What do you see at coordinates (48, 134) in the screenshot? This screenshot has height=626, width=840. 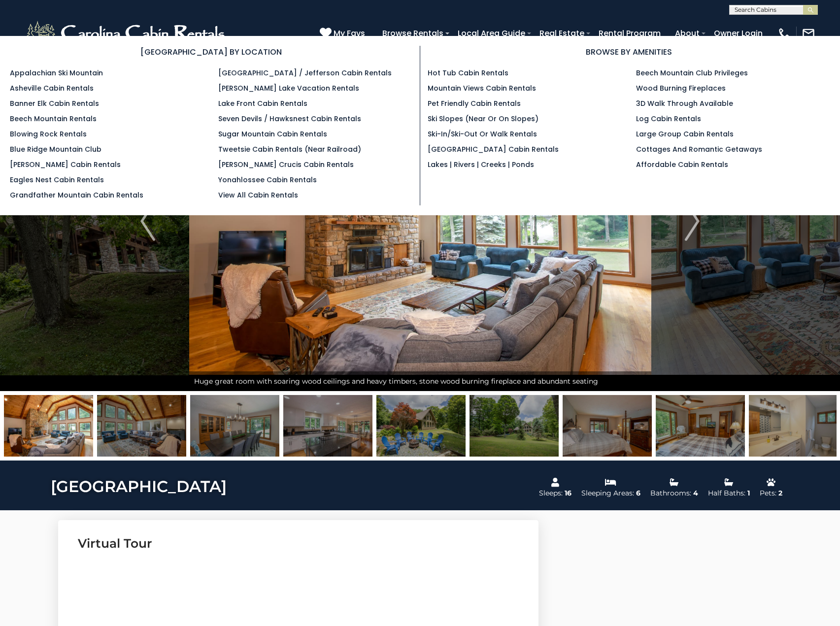 I see `a: Blowing Rock Rentals` at bounding box center [48, 134].